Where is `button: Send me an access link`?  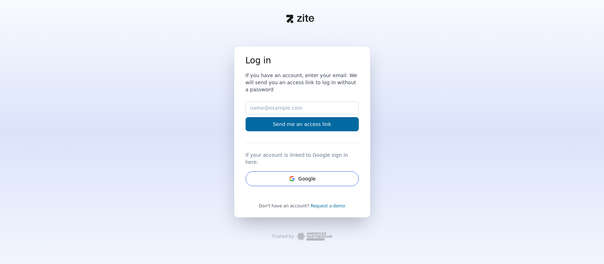 button: Send me an access link is located at coordinates (302, 124).